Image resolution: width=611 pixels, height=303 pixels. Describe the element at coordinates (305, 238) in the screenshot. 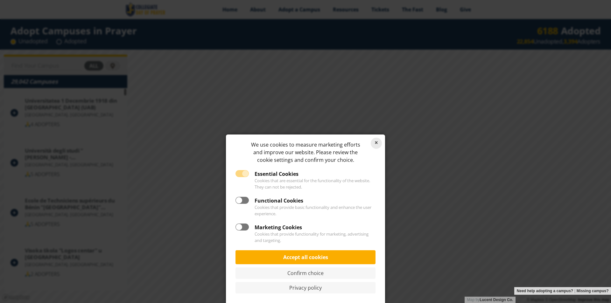

I see `p: Cookies that provide functionality for marketing, advertising and targeting.` at that location.